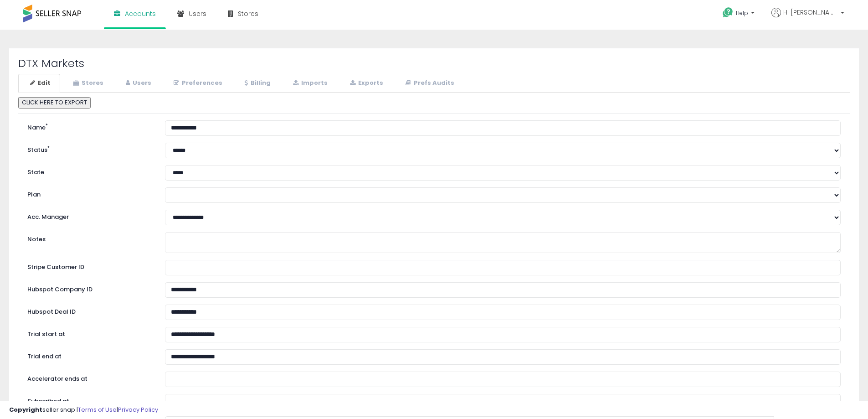  What do you see at coordinates (366, 83) in the screenshot?
I see `a: Exports` at bounding box center [366, 83].